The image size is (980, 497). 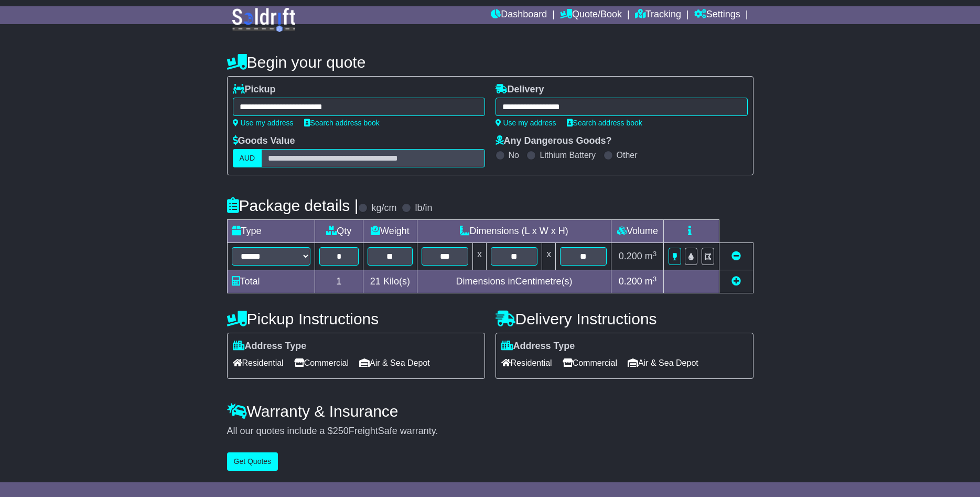 I want to click on td: 1, so click(x=339, y=282).